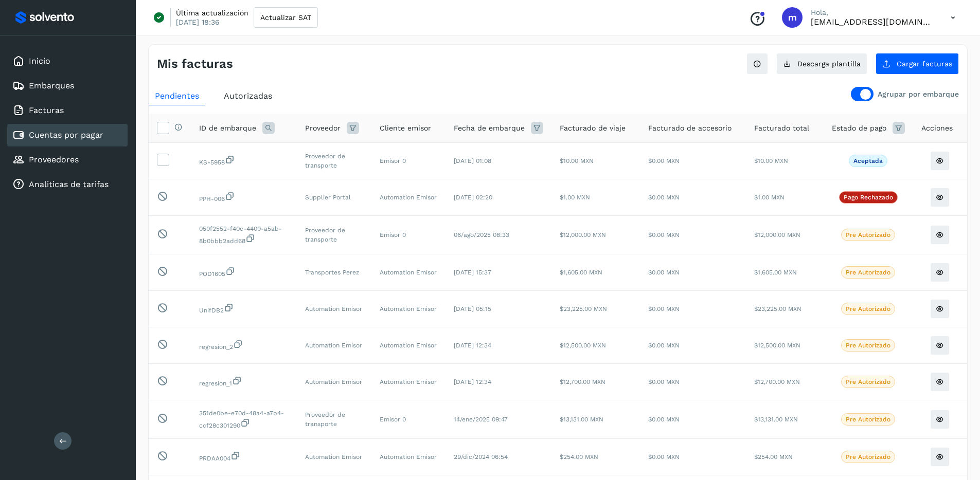 The height and width of the screenshot is (480, 980). What do you see at coordinates (240, 235) in the screenshot?
I see `span: d0629c17-c7b1-40e0-a1b9-54b685b20d28` at bounding box center [240, 235].